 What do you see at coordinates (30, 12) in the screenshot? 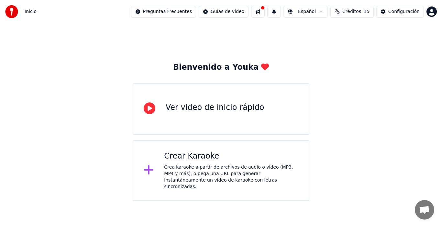
I see `span: Inicio` at bounding box center [30, 12].